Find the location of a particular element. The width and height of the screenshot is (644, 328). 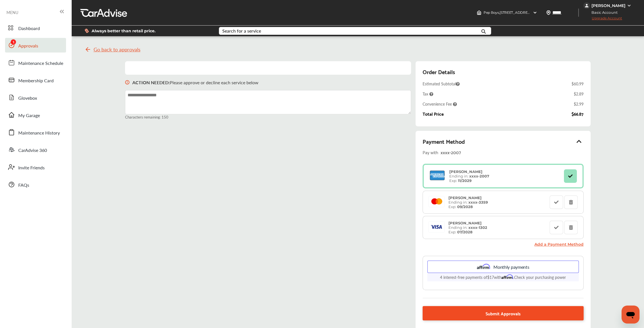

a: CarAdvise 360 is located at coordinates (35, 150).